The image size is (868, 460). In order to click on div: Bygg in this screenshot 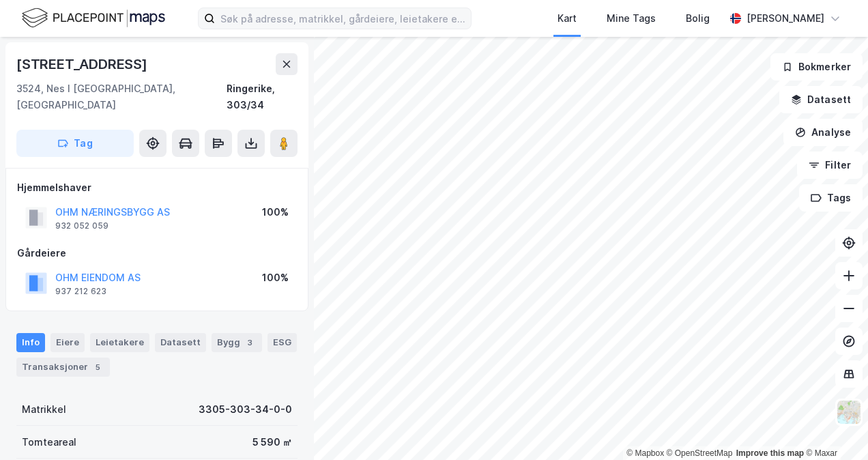, I will do `click(237, 343)`.